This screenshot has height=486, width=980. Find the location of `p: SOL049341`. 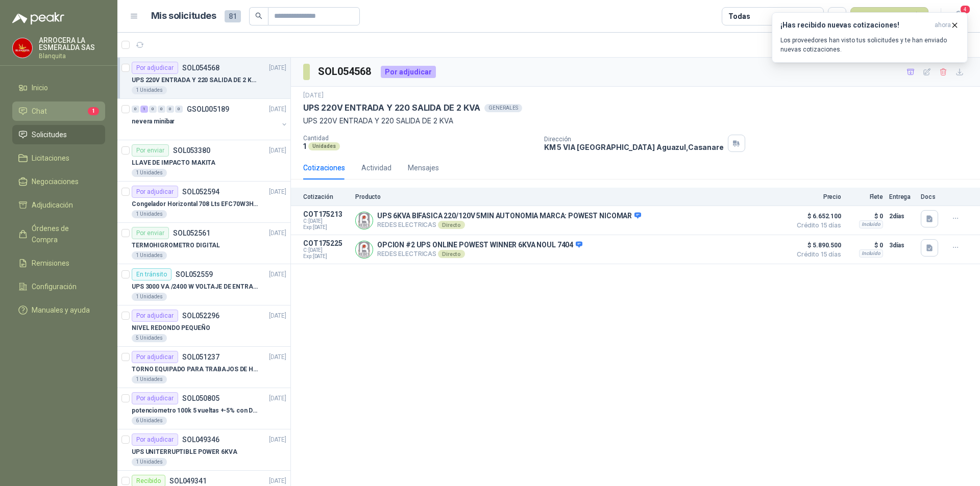

p: SOL049341 is located at coordinates (188, 481).